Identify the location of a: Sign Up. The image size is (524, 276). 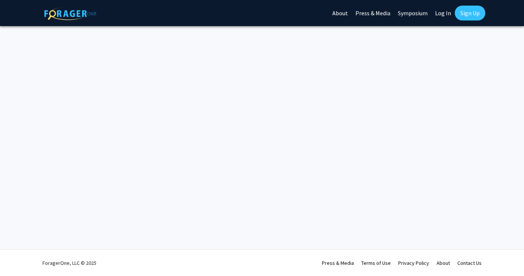
(470, 13).